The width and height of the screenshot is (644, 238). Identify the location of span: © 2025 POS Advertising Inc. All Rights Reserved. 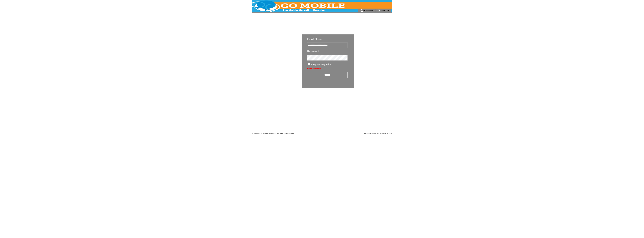
(273, 133).